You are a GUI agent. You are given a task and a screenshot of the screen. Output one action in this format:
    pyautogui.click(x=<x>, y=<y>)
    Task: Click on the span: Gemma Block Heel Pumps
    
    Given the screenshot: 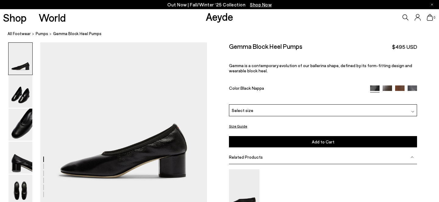 What is the action you would take?
    pyautogui.click(x=77, y=34)
    